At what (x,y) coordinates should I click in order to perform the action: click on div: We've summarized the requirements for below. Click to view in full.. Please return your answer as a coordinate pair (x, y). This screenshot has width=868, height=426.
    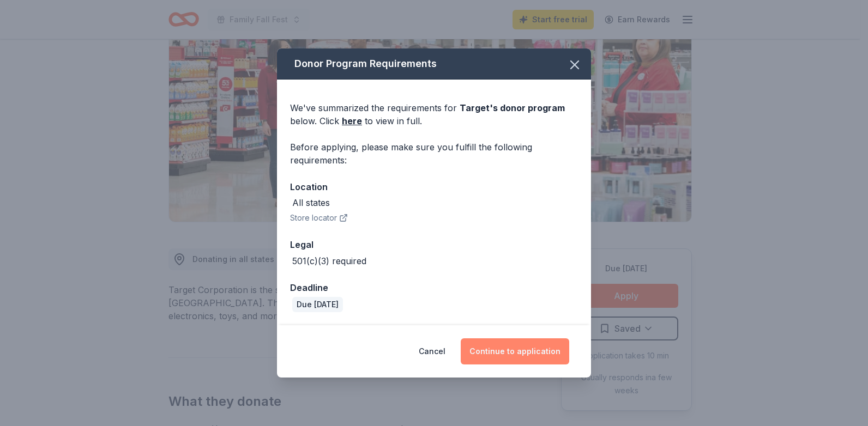
    Looking at the image, I should click on (434, 115).